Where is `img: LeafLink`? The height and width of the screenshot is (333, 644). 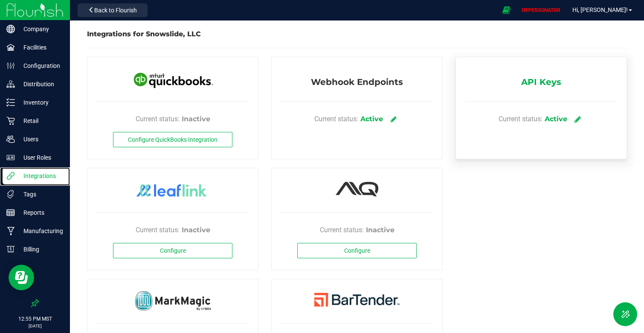
img: LeafLink is located at coordinates (173, 191).